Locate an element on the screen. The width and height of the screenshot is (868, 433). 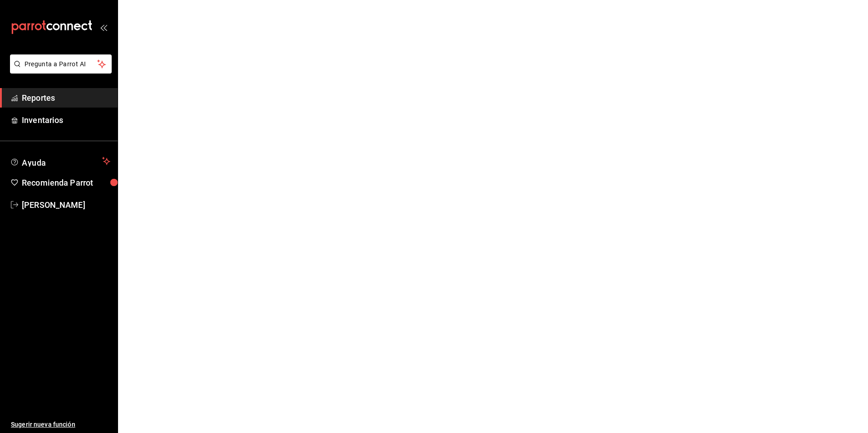
span: Pregunta a Parrot AI is located at coordinates (61, 64).